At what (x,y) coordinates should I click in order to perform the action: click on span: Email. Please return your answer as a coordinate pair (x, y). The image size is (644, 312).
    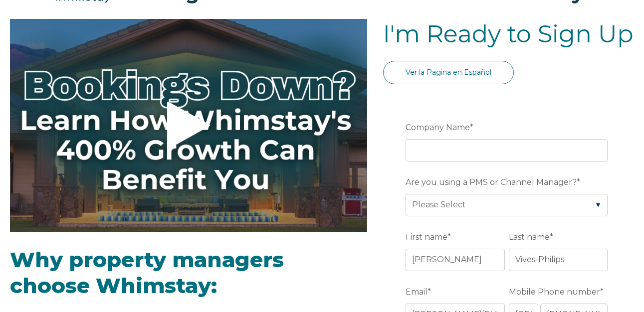
    Looking at the image, I should click on (417, 292).